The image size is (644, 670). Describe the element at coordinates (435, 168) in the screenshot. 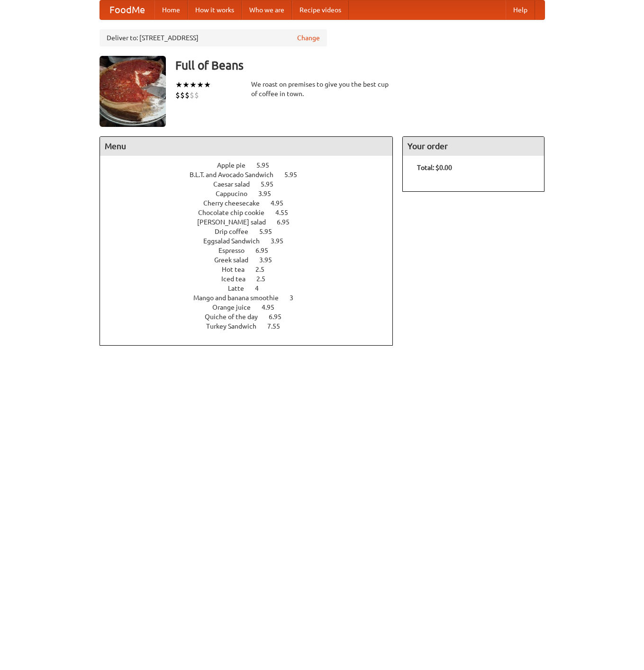

I see `b: Total: $0.00` at that location.